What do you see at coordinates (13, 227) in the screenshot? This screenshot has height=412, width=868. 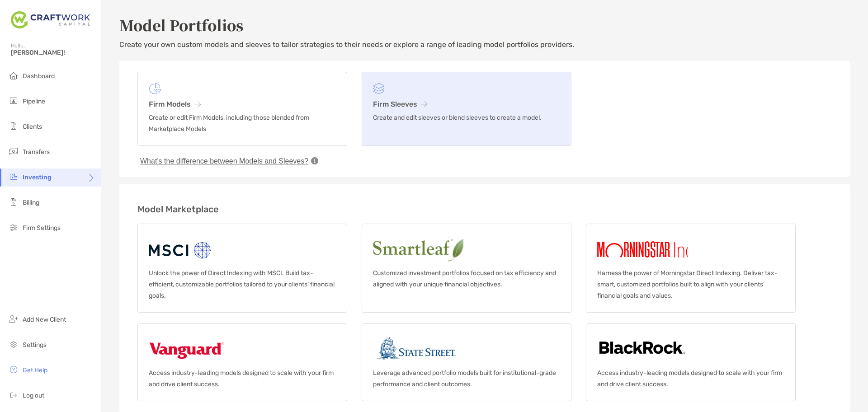 I see `img: firm-settings icon` at bounding box center [13, 227].